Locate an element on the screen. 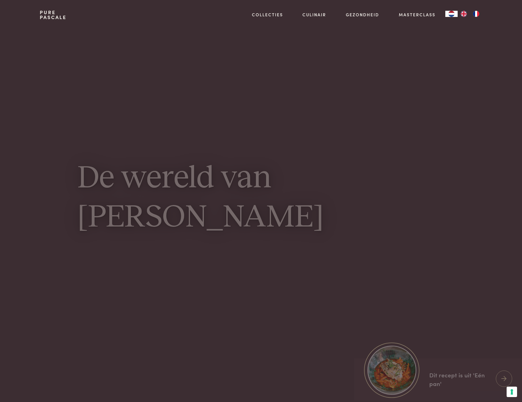  a: Gezondheid is located at coordinates (362, 14).